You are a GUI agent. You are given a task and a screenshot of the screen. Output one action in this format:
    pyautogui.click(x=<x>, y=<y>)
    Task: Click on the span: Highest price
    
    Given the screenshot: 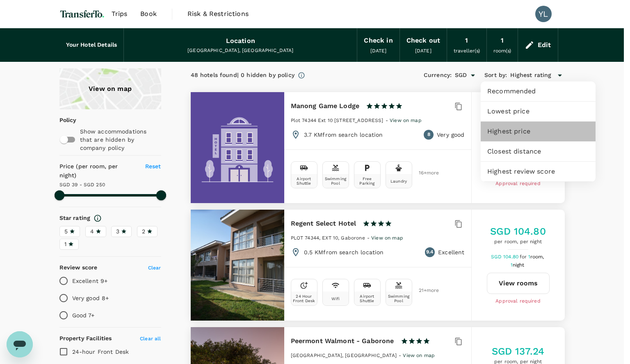 What is the action you would take?
    pyautogui.click(x=538, y=132)
    